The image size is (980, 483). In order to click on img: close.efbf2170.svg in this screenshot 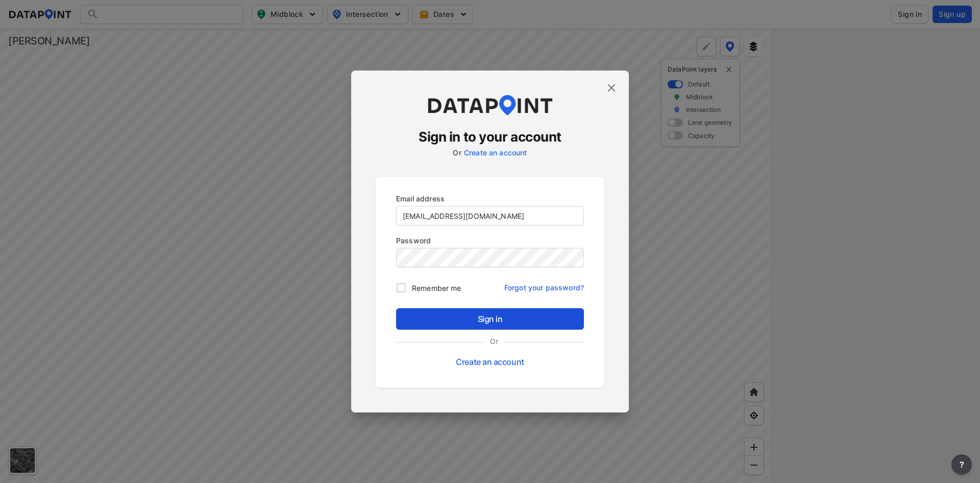, I will do `click(612, 88)`.